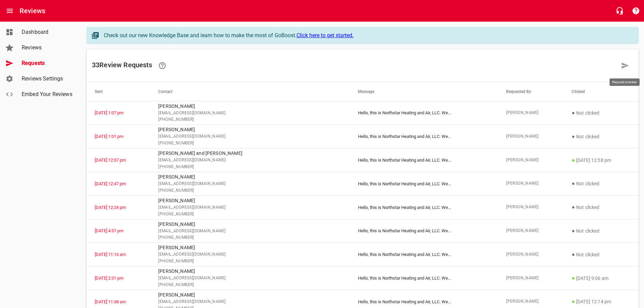 The image size is (644, 308). Describe the element at coordinates (47, 32) in the screenshot. I see `span: Dashboard` at that location.